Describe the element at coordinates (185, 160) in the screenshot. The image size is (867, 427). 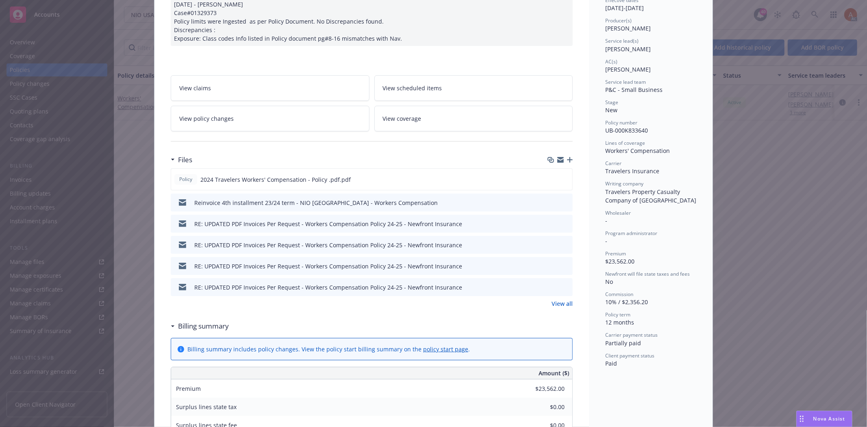
I see `h3: Files` at that location.